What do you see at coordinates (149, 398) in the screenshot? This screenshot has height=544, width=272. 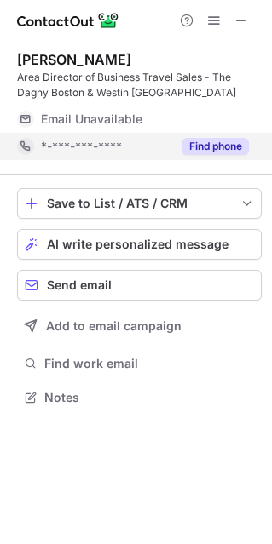 I see `span: Notes` at bounding box center [149, 398].